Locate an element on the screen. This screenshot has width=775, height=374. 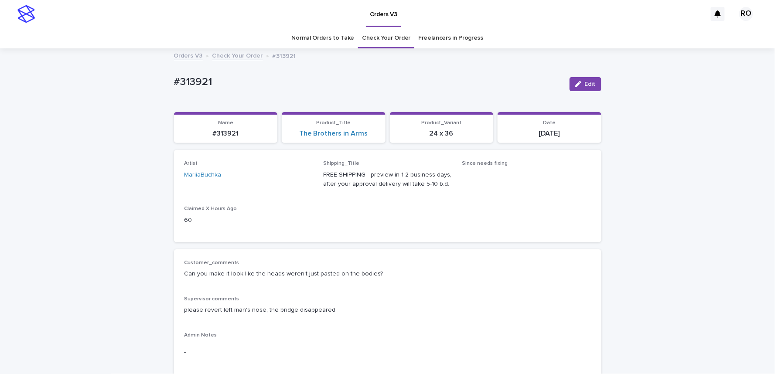
span: Shipping_Title is located at coordinates (341, 163).